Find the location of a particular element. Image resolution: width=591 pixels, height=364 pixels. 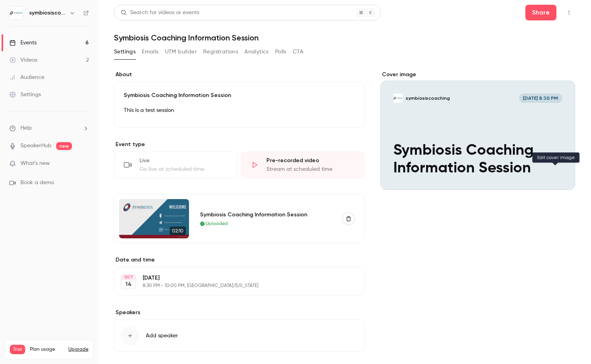

span: Plan usage is located at coordinates (47, 350).